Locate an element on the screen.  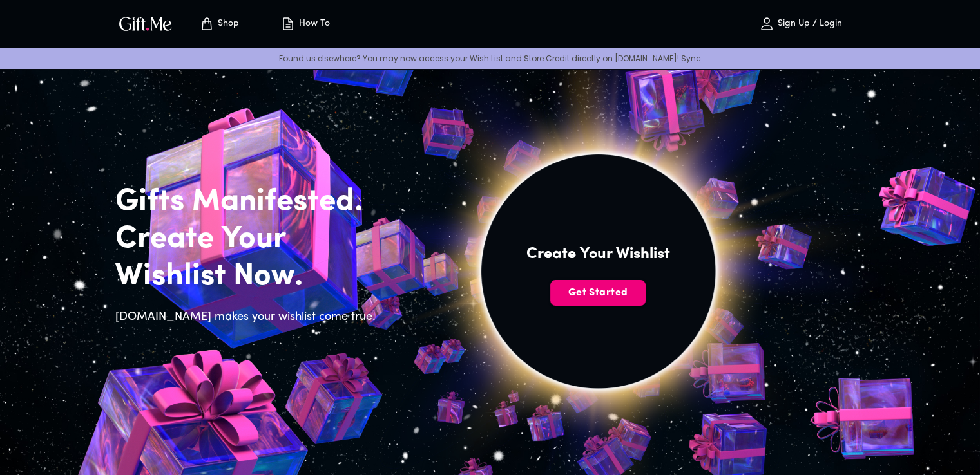
a: Sync is located at coordinates (691, 58).